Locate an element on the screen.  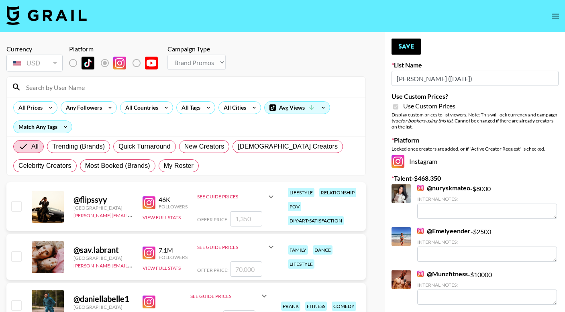
div: relationship is located at coordinates (338, 192).